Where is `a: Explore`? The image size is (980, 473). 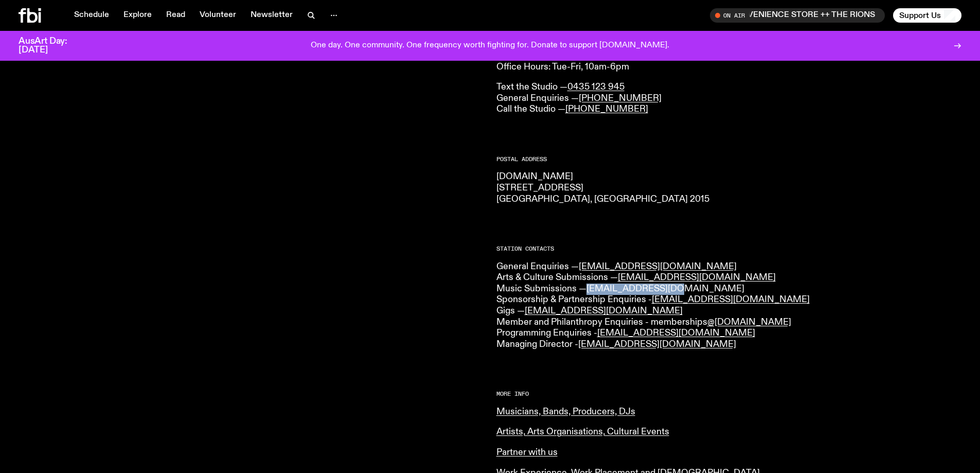
a: Explore is located at coordinates (137, 16).